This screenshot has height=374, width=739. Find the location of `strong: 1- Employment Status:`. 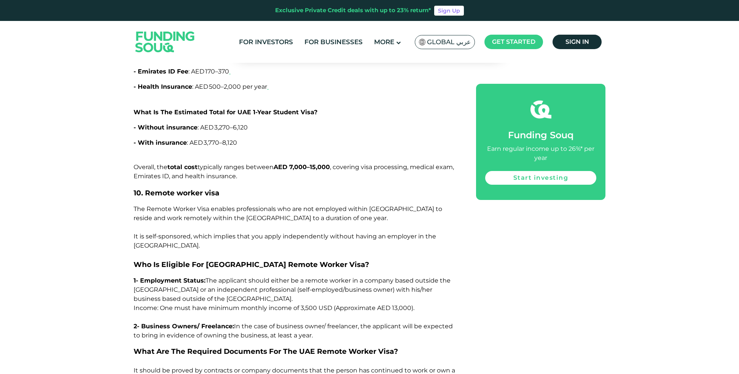

strong: 1- Employment Status: is located at coordinates (169, 280).